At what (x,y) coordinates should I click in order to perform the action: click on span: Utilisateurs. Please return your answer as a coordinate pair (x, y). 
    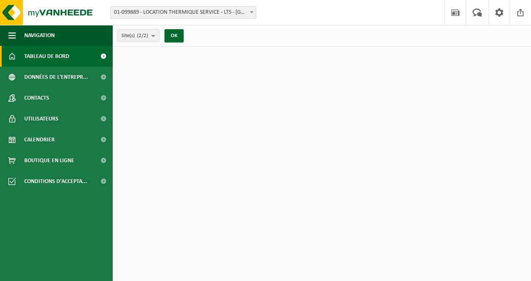
    Looking at the image, I should click on (41, 119).